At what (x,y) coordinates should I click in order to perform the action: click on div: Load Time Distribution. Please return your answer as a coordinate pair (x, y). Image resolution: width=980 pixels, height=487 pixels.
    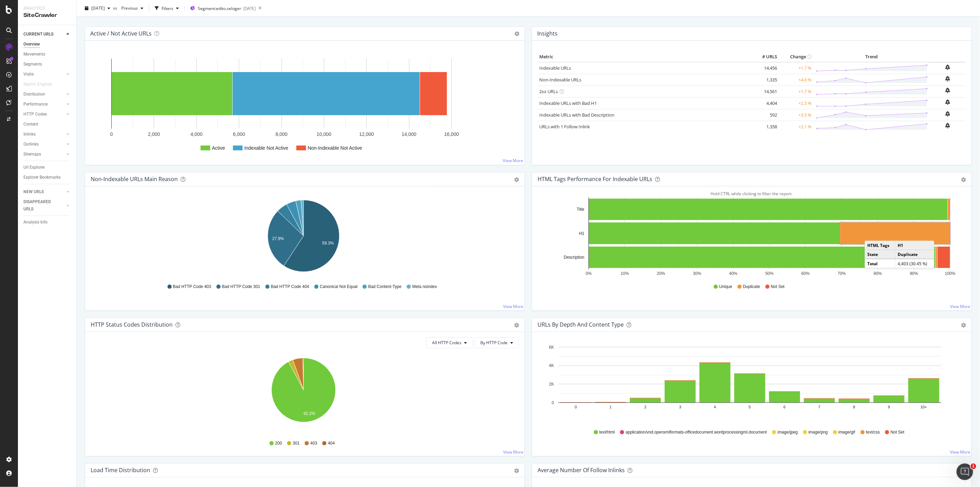
    Looking at the image, I should click on (120, 470).